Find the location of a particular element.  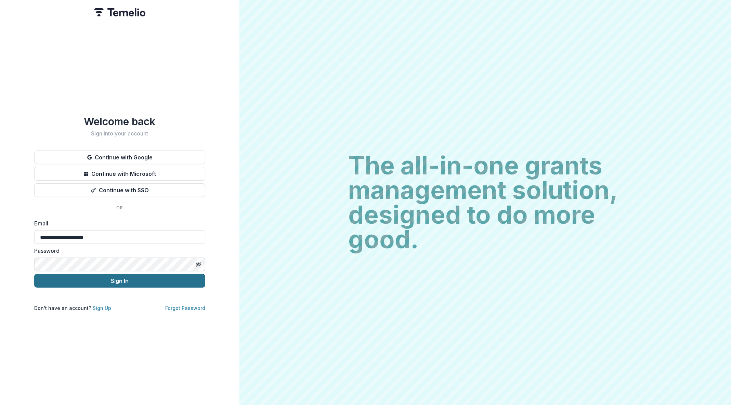

h2: Sign into your account is located at coordinates (120, 133).